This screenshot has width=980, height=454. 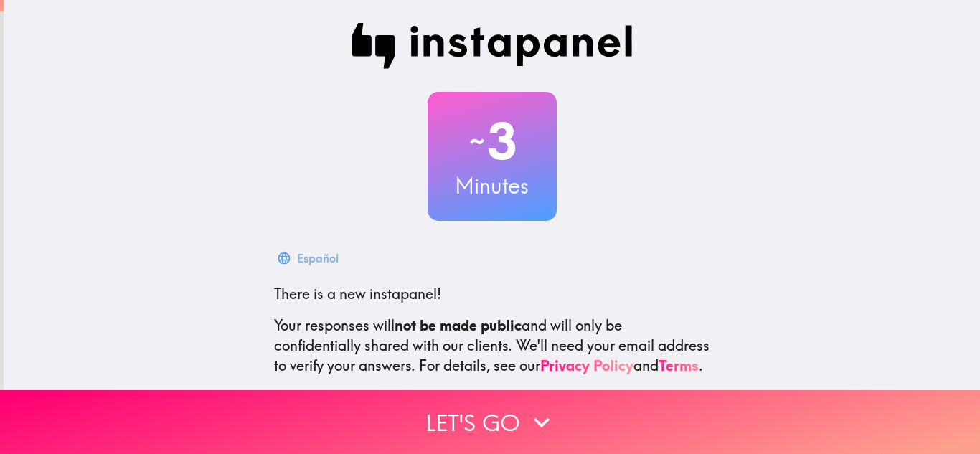 What do you see at coordinates (492, 46) in the screenshot?
I see `img: Instapanel` at bounding box center [492, 46].